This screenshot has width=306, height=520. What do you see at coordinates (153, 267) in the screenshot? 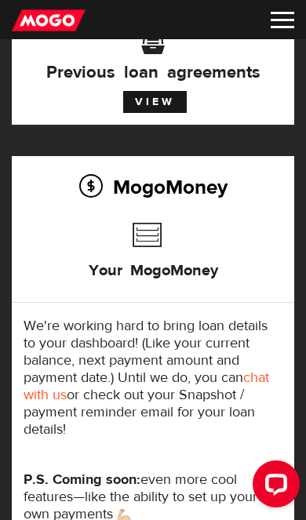
I see `h3: Your MogoMoney` at bounding box center [153, 267].